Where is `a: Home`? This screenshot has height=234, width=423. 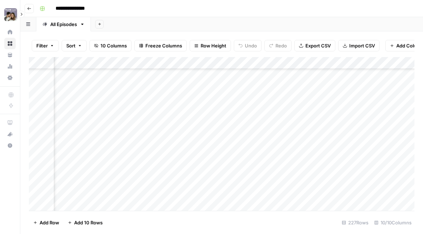 a: Home is located at coordinates (10, 32).